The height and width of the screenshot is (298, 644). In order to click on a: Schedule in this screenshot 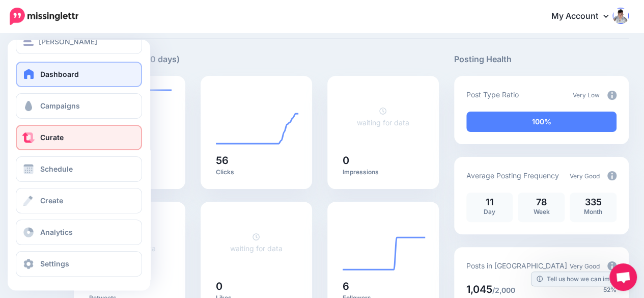, I will do `click(79, 169)`.